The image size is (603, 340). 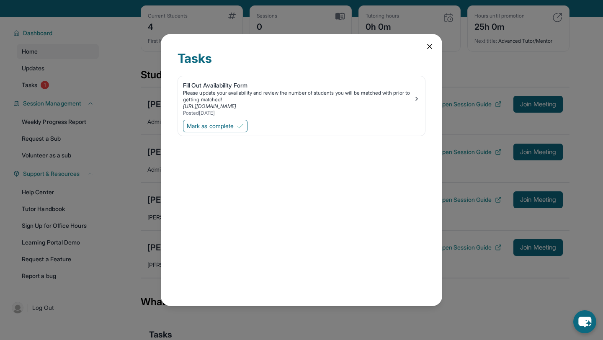 What do you see at coordinates (302, 63) in the screenshot?
I see `div: Tasks` at bounding box center [302, 63].